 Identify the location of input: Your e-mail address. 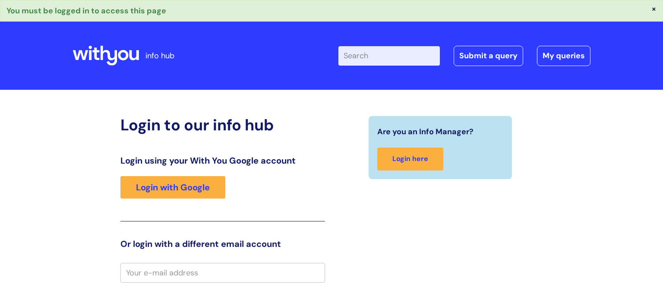
(223, 273).